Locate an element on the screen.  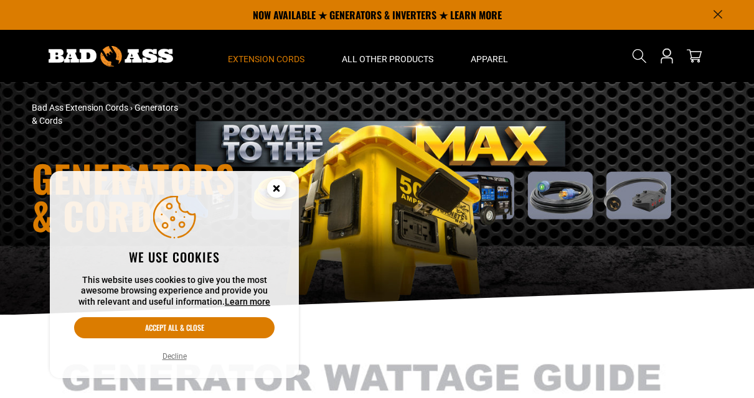
h1: Generators & Cords is located at coordinates (259, 197).